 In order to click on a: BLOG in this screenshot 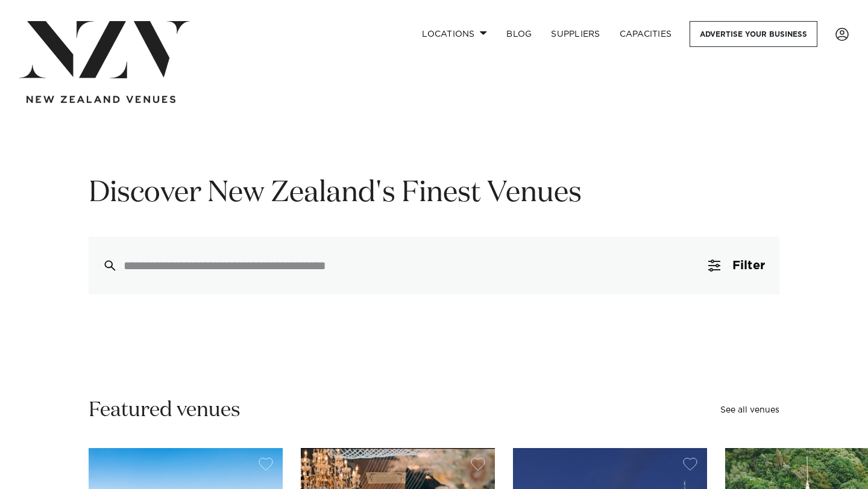, I will do `click(519, 34)`.